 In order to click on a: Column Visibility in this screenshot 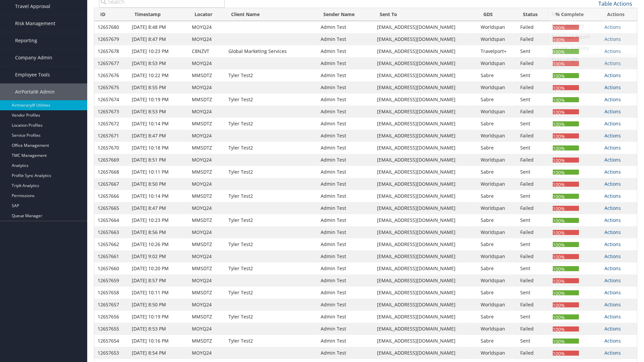, I will do `click(592, 48)`.